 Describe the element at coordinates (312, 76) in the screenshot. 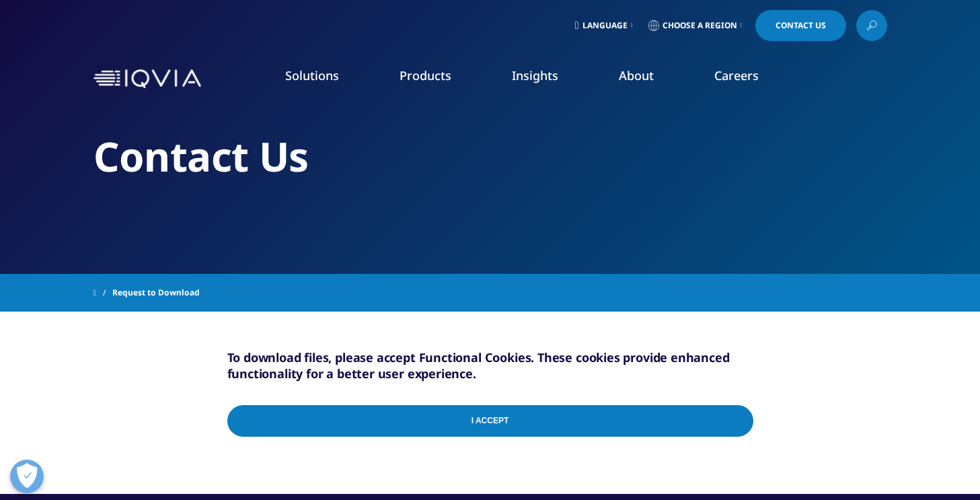

I see `a: Solutions` at that location.